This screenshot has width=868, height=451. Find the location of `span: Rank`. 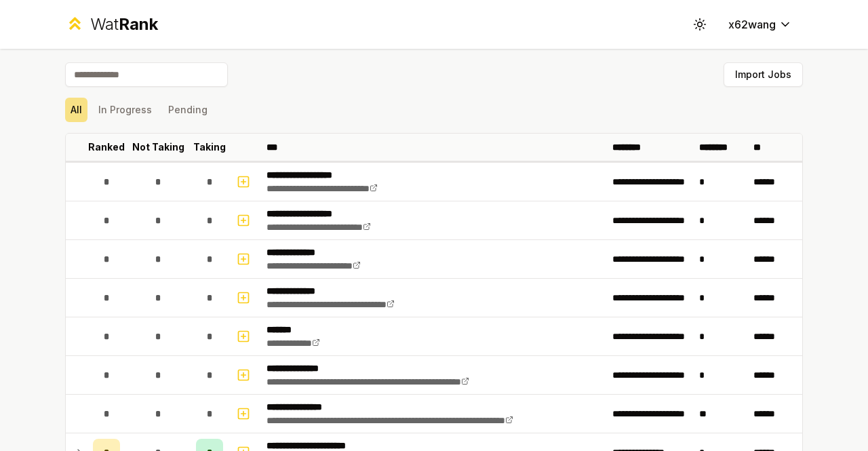

span: Rank is located at coordinates (138, 23).